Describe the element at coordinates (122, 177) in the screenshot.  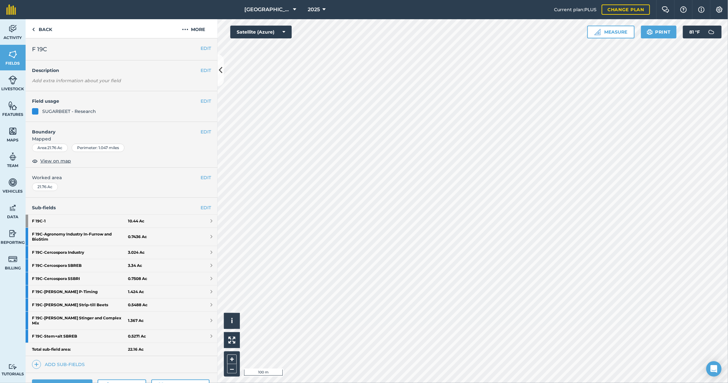
I see `span: Worked area` at that location.